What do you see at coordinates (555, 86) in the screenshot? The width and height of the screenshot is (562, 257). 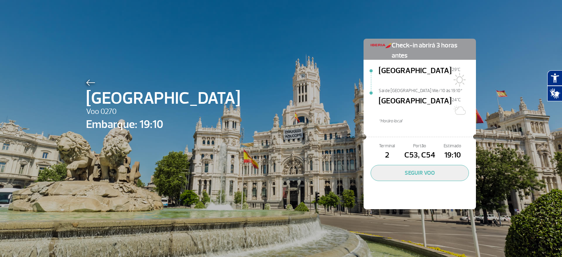 I see `div: Plugin de acessibilidade da Hand Talk.` at bounding box center [555, 86].